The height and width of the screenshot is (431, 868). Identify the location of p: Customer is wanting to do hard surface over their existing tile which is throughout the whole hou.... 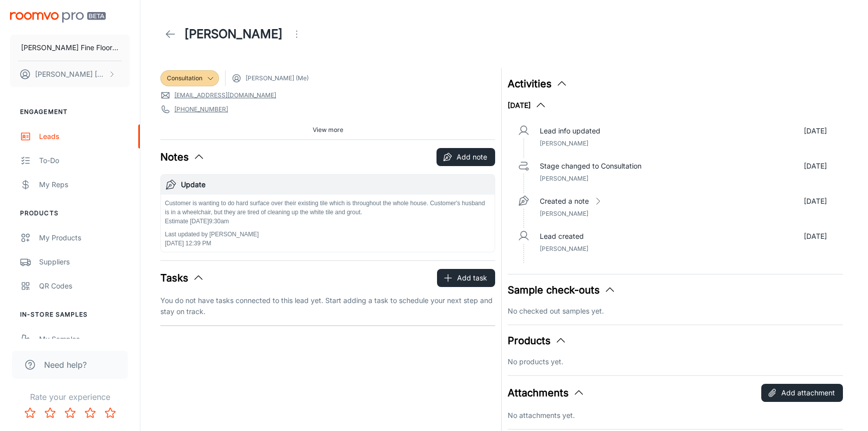
(328, 212).